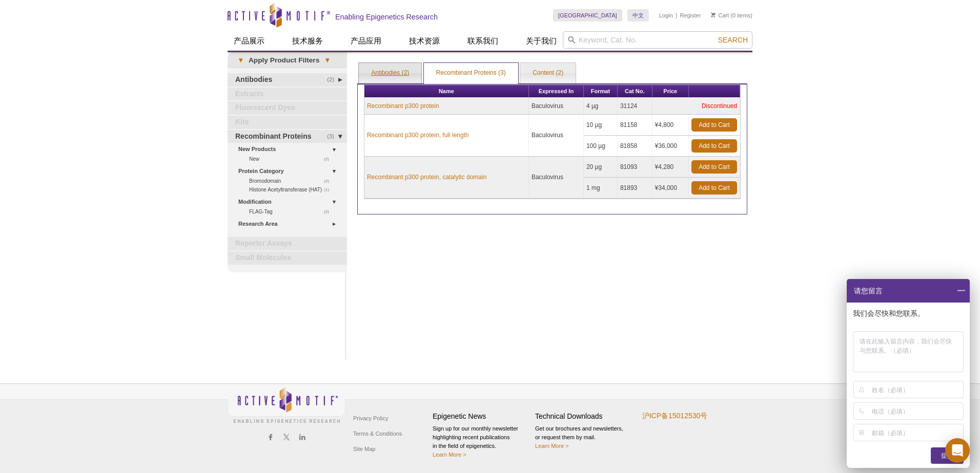 The height and width of the screenshot is (473, 980). What do you see at coordinates (287, 123) in the screenshot?
I see `a: Kits` at bounding box center [287, 123].